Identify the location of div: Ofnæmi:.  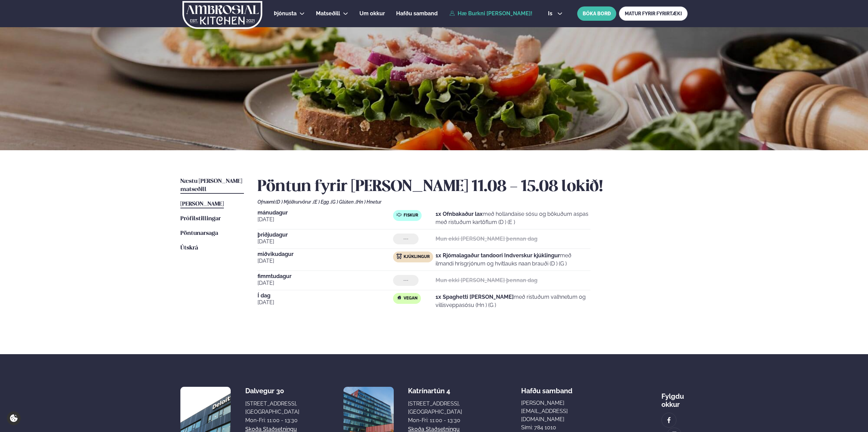
(473, 202).